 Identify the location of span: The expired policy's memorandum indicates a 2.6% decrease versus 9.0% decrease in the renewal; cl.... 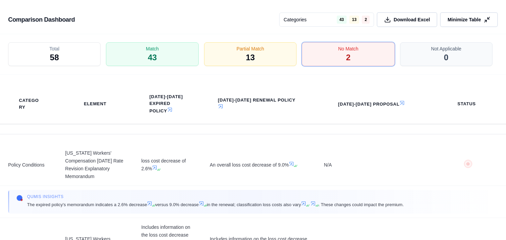
(215, 204).